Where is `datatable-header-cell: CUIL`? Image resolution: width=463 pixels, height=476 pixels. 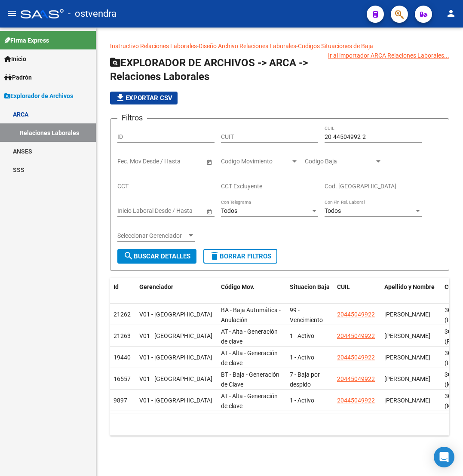
datatable-header-cell: CUIL is located at coordinates (357, 297).